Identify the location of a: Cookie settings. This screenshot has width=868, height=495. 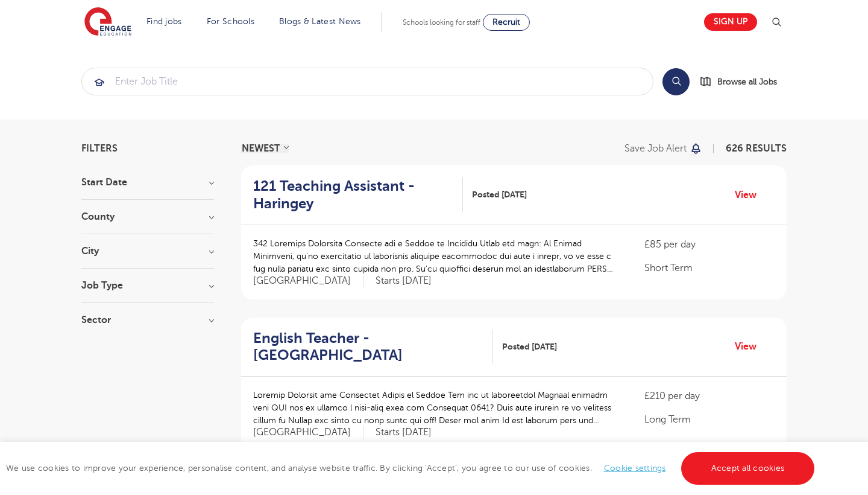
(635, 468).